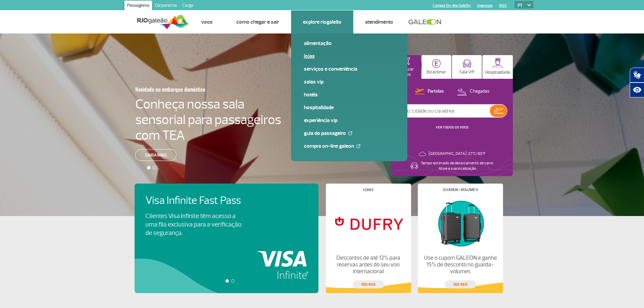 This screenshot has width=644, height=308. I want to click on img: hospitality.svg, so click(498, 63).